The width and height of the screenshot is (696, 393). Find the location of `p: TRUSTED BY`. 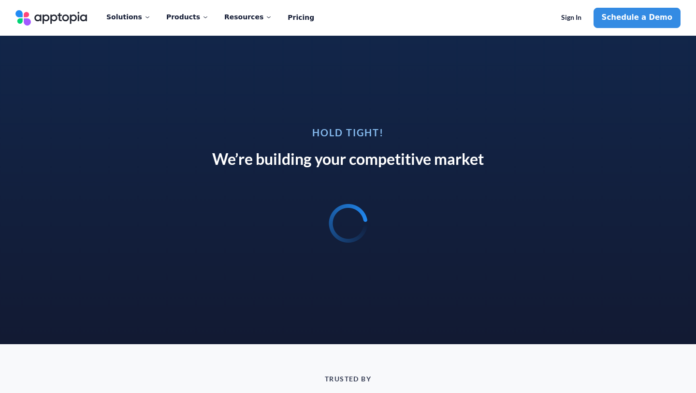

p: TRUSTED BY is located at coordinates (348, 379).